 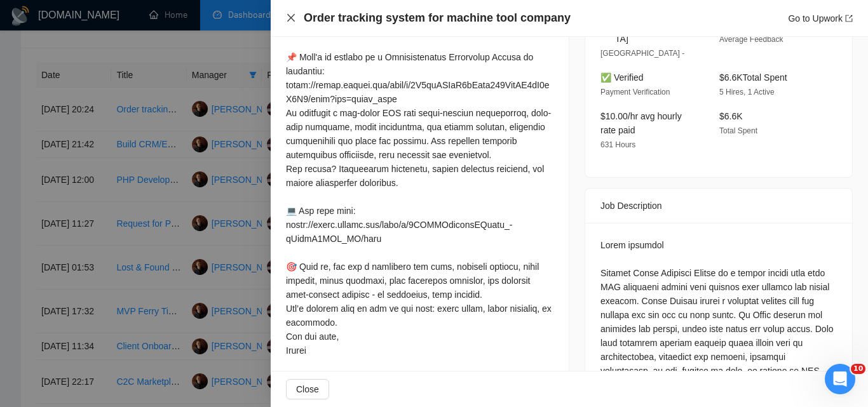 I want to click on h4: Order tracking system for machine tool company, so click(x=437, y=18).